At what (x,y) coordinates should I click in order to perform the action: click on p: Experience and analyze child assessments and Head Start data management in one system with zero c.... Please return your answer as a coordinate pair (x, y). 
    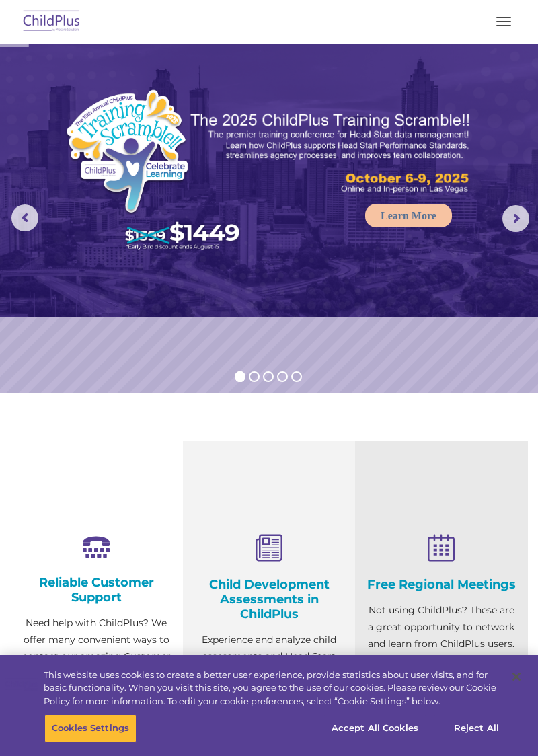
    Looking at the image, I should click on (269, 683).